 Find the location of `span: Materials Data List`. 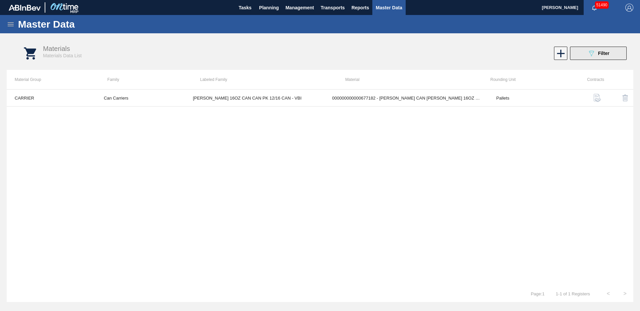

span: Materials Data List is located at coordinates (62, 56).